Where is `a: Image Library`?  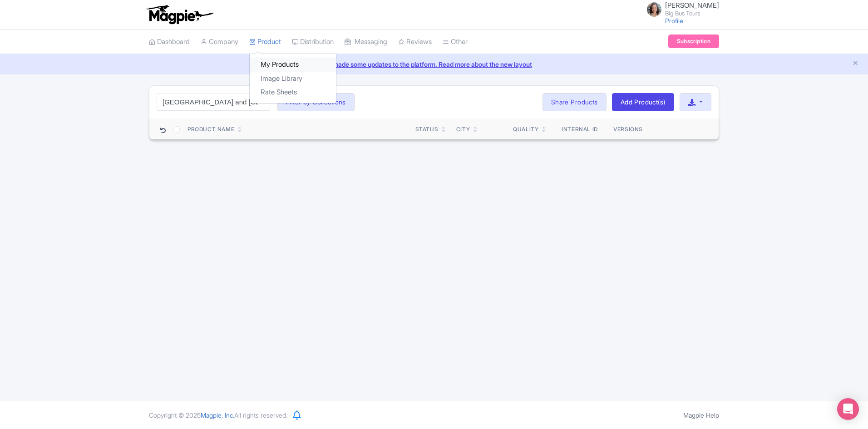
a: Image Library is located at coordinates (293, 78).